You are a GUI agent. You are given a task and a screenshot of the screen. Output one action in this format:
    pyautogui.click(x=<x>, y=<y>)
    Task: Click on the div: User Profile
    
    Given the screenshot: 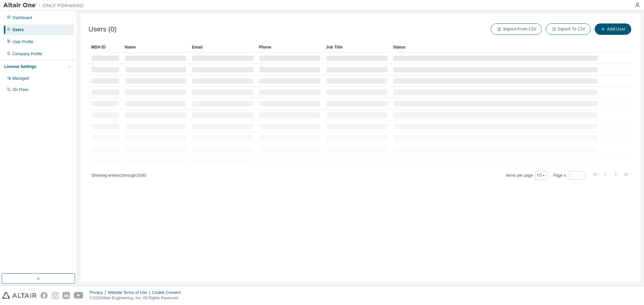 What is the action you would take?
    pyautogui.click(x=23, y=42)
    